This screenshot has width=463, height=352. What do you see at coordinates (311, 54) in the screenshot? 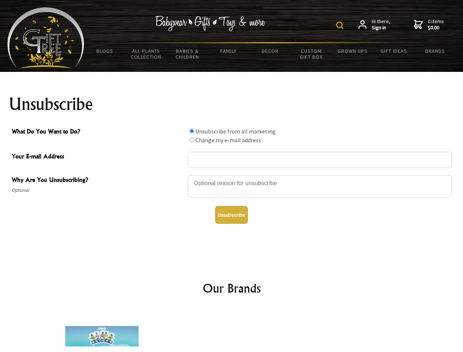
I see `a: Custom Gift Box` at bounding box center [311, 54].